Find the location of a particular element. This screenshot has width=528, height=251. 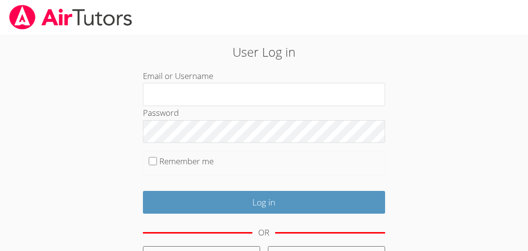

input: Log in is located at coordinates (264, 202).